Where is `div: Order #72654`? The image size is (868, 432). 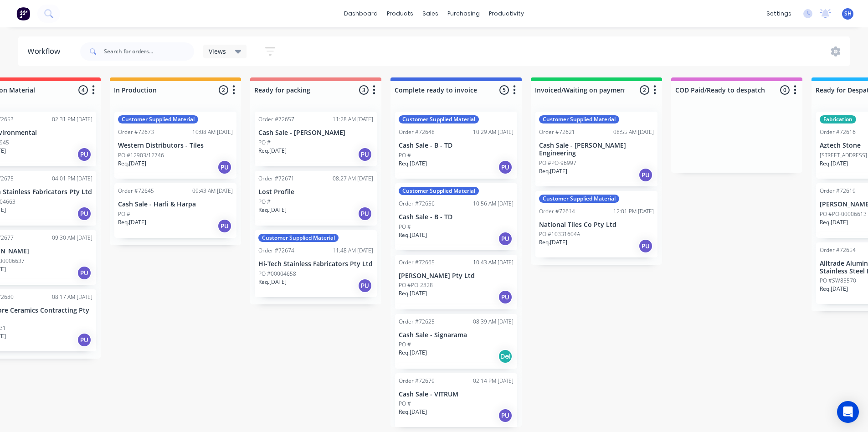
div: Order #72654 is located at coordinates (838, 250).